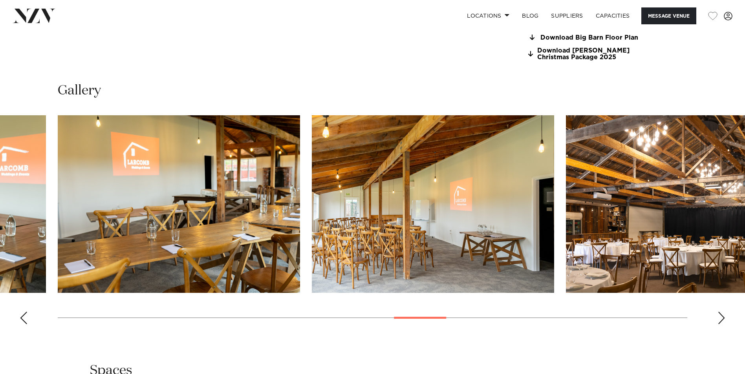 This screenshot has width=745, height=374. I want to click on a: Locations, so click(488, 16).